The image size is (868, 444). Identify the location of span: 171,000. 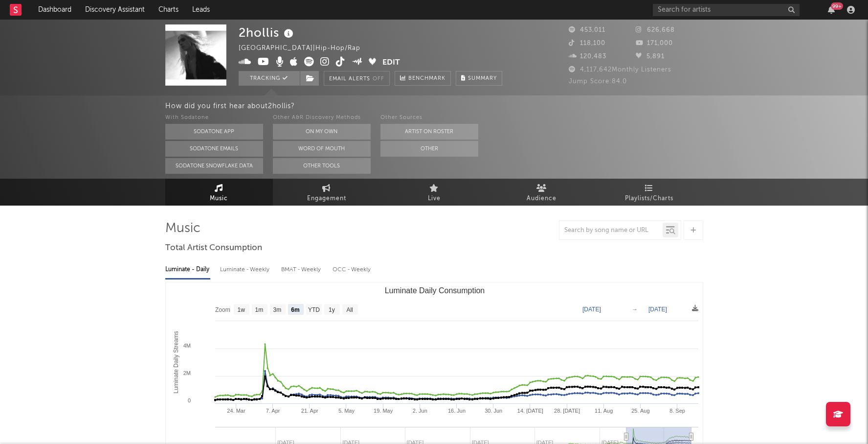
(654, 43).